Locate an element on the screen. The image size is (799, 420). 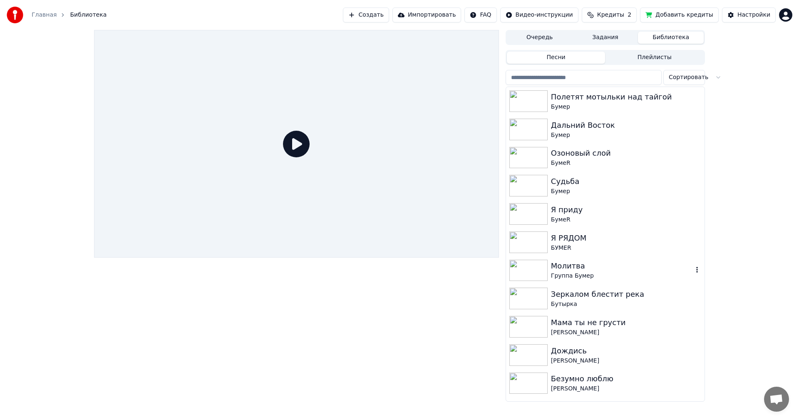
button: Плейлисты is located at coordinates (654, 57).